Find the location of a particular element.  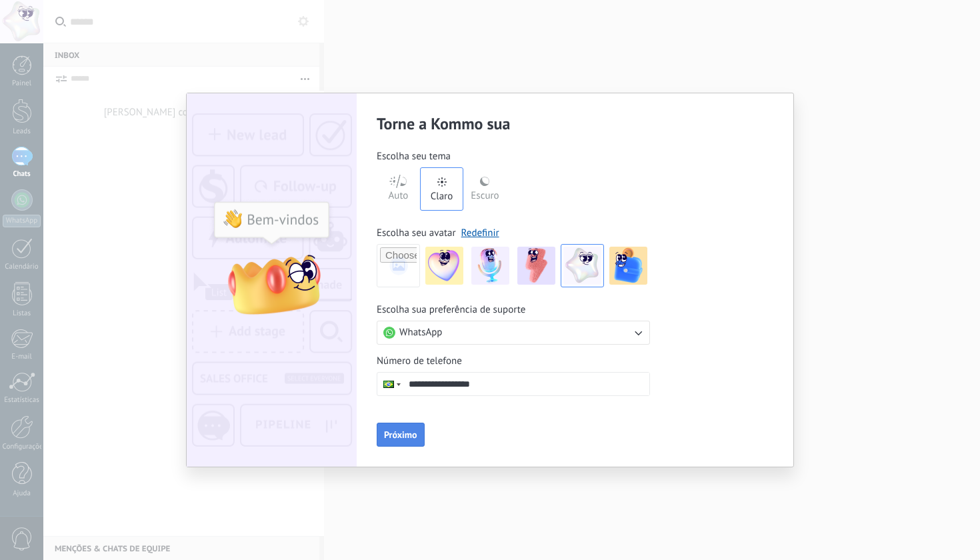

span: Escolha seu tema is located at coordinates (413, 157).